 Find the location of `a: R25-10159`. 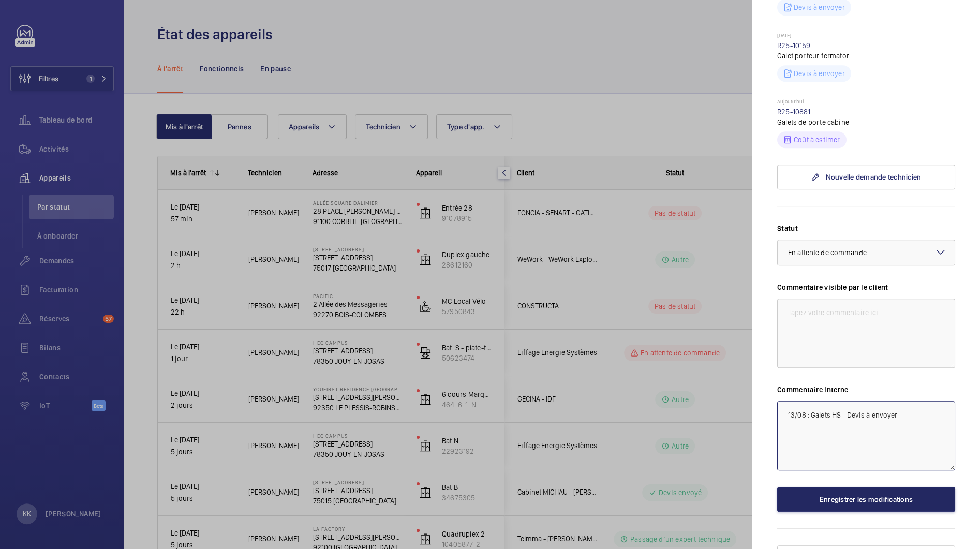

a: R25-10159 is located at coordinates (794, 45).